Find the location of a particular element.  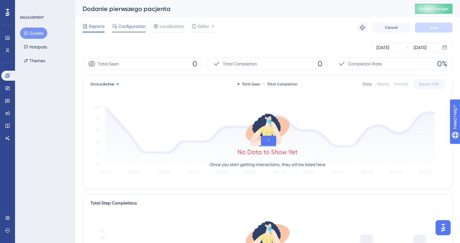

button: Themes is located at coordinates (34, 61).